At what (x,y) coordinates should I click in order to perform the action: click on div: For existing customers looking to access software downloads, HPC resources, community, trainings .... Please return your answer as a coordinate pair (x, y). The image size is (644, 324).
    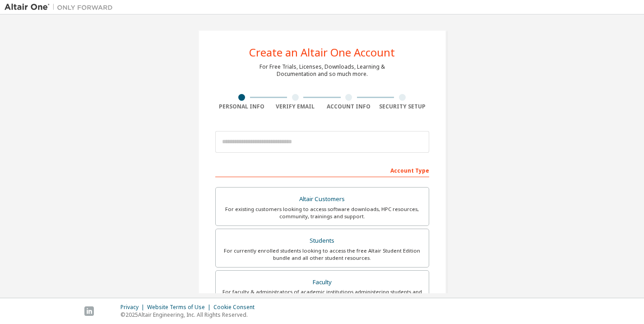
    Looking at the image, I should click on (323, 213).